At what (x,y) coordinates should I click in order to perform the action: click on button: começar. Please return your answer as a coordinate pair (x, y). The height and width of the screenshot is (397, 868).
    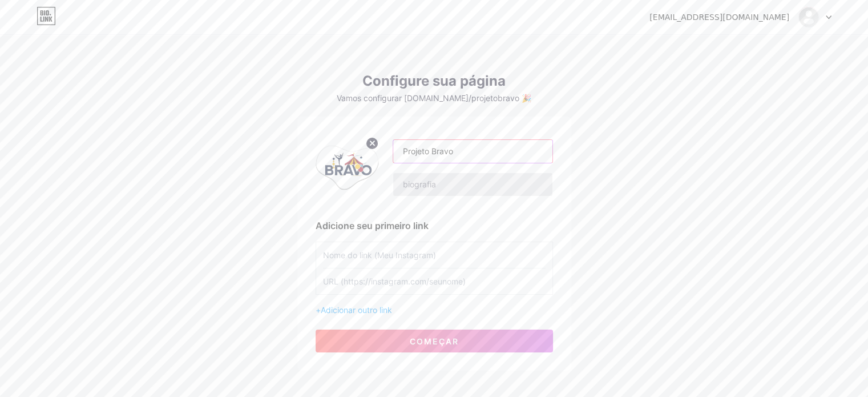
    Looking at the image, I should click on (434, 341).